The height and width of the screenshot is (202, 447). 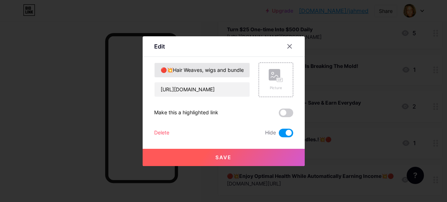 I want to click on div: Edit, so click(x=160, y=46).